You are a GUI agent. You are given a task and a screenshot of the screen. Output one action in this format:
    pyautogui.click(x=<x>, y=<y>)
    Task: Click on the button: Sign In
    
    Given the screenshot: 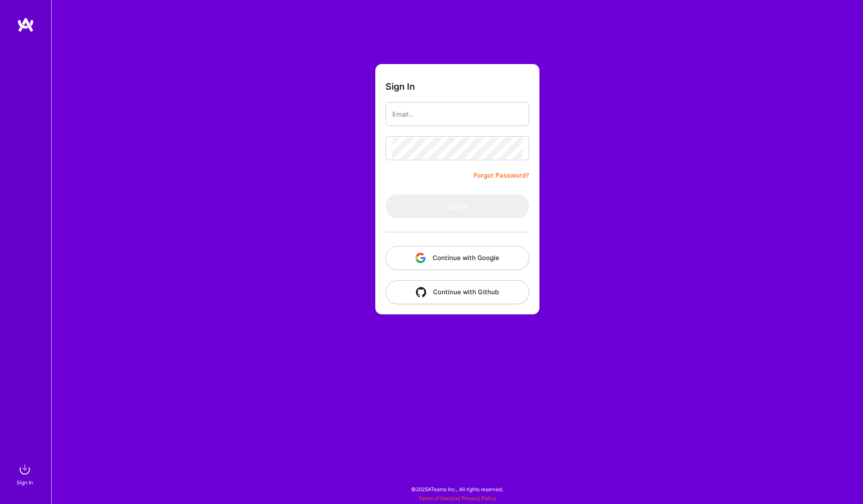 What is the action you would take?
    pyautogui.click(x=457, y=206)
    